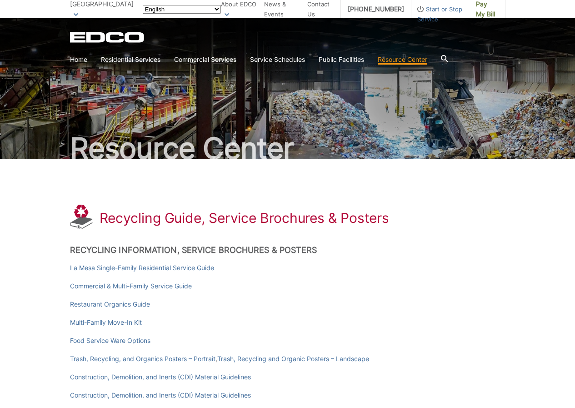 This screenshot has width=575, height=408. Describe the element at coordinates (131, 60) in the screenshot. I see `a: Residential Services` at that location.